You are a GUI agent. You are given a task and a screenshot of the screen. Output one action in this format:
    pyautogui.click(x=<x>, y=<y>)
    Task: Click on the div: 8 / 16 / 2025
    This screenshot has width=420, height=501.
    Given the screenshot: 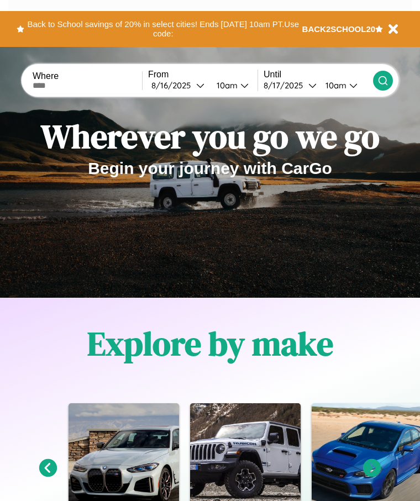 What is the action you would take?
    pyautogui.click(x=173, y=85)
    